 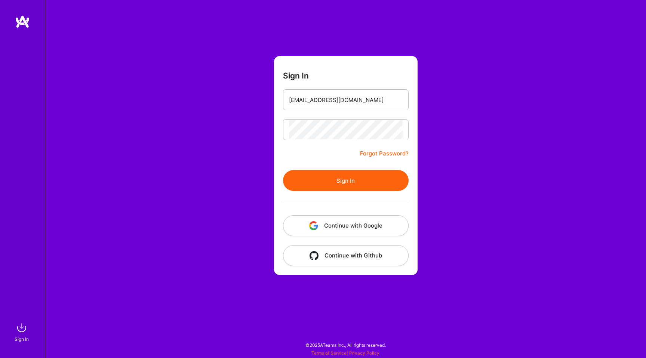 I want to click on input: Email..., so click(x=346, y=100).